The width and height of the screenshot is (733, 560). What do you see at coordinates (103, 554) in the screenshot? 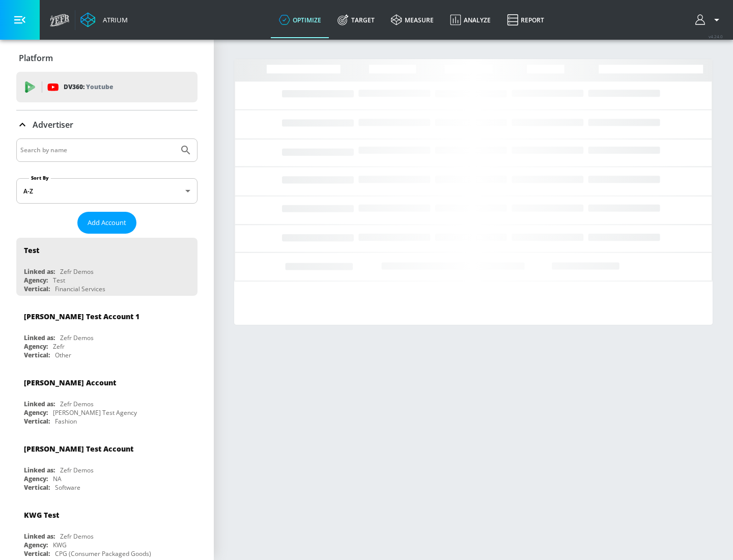
I see `div: CPG (Consumer Packaged Goods)` at bounding box center [103, 554].